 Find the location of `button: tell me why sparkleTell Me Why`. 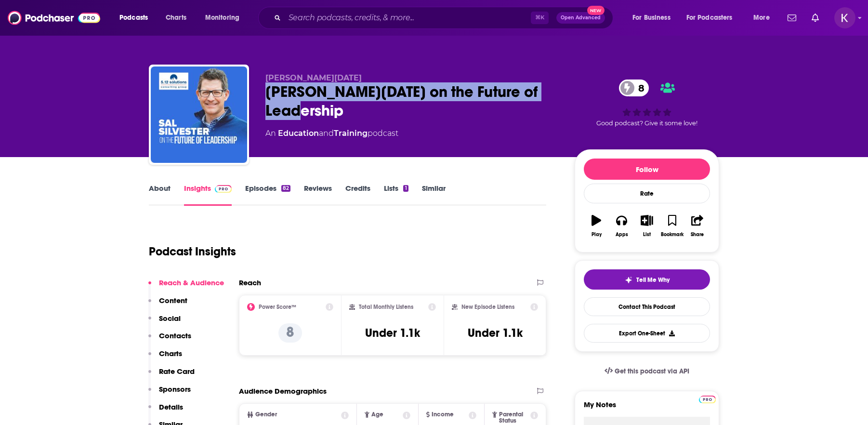

button: tell me why sparkleTell Me Why is located at coordinates (647, 279).